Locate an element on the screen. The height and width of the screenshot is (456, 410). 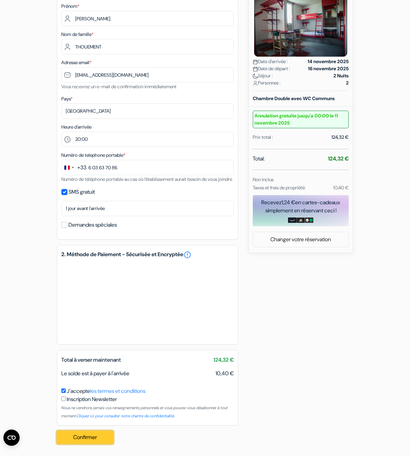
label: J'accepte is located at coordinates (106, 391).